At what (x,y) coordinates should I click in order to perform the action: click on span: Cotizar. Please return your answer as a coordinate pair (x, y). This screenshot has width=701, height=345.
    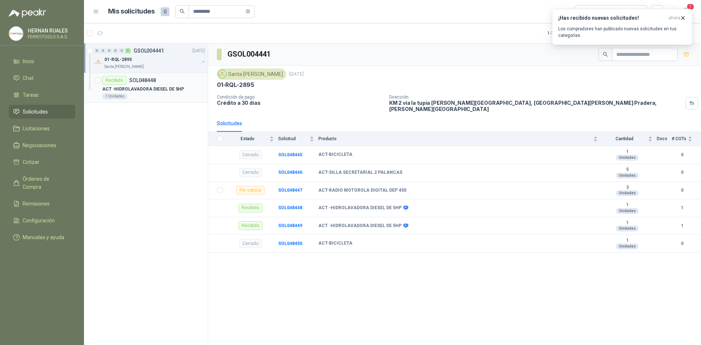
    Looking at the image, I should click on (31, 162).